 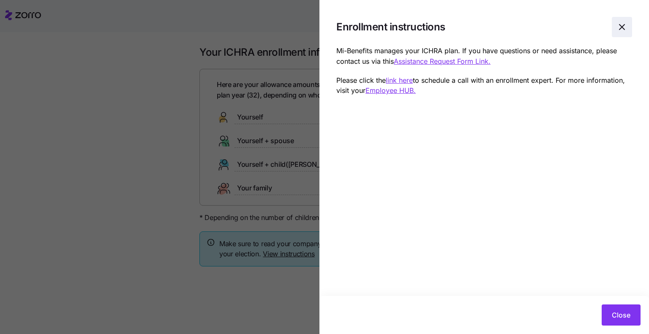 What do you see at coordinates (442, 61) in the screenshot?
I see `u: Assistance Request Form Link.` at bounding box center [442, 61].